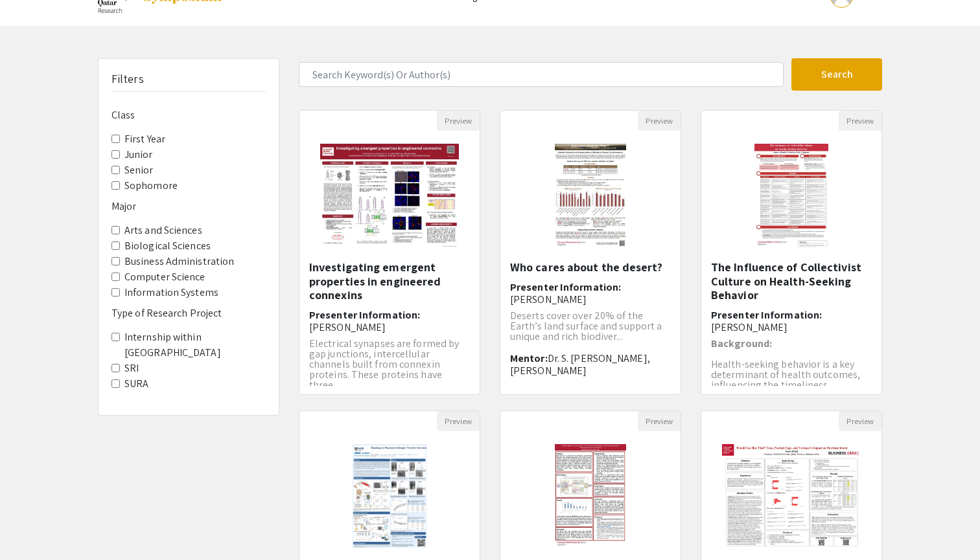 This screenshot has width=980, height=560. I want to click on label: Junior, so click(139, 155).